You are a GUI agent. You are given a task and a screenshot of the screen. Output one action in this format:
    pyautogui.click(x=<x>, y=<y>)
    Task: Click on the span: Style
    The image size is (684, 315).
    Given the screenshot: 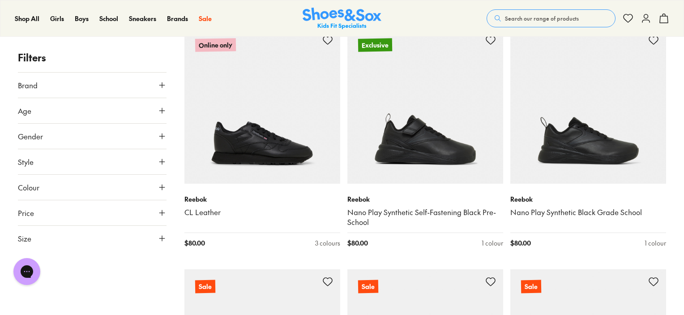 What is the action you would take?
    pyautogui.click(x=26, y=162)
    